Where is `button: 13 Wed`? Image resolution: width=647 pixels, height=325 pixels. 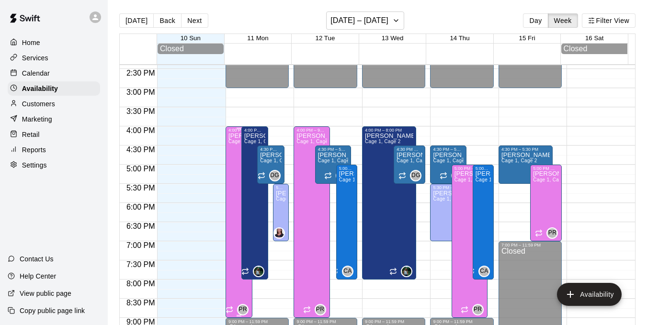 button: 13 Wed is located at coordinates (393, 38).